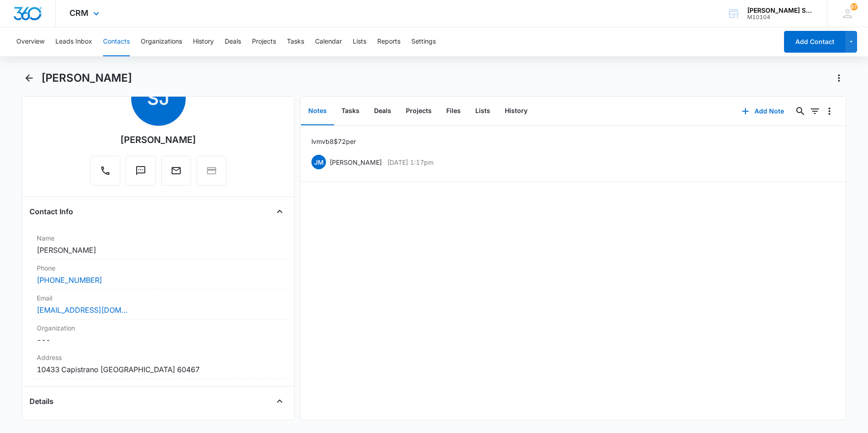 This screenshot has height=433, width=868. Describe the element at coordinates (854, 7) in the screenshot. I see `span: 87` at that location.